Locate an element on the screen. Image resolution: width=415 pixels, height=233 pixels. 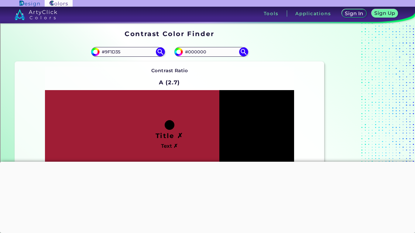
h3: Tools is located at coordinates (271, 13).